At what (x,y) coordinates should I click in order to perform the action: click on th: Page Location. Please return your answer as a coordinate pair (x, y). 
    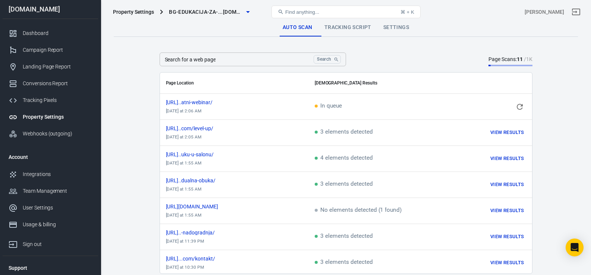
    Looking at the image, I should click on (234, 83).